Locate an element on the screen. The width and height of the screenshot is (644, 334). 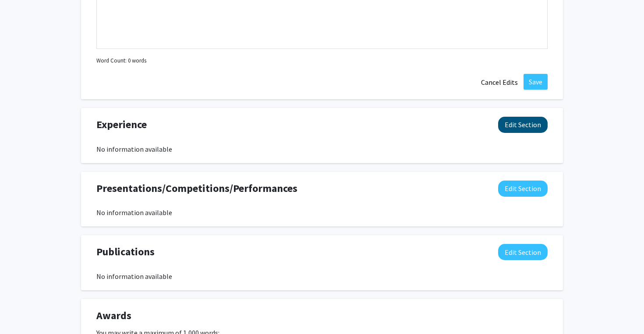
button: Edit Experience is located at coordinates (522, 125).